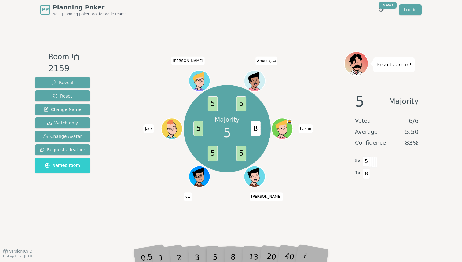 The height and width of the screenshot is (262, 462). I want to click on button: Change Name, so click(62, 109).